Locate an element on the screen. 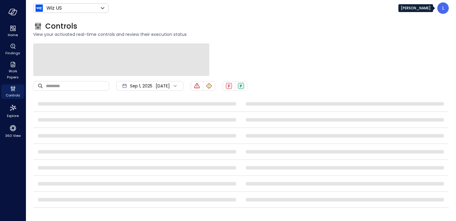 Image resolution: width=456 pixels, height=221 pixels. div: Explore is located at coordinates (13, 111).